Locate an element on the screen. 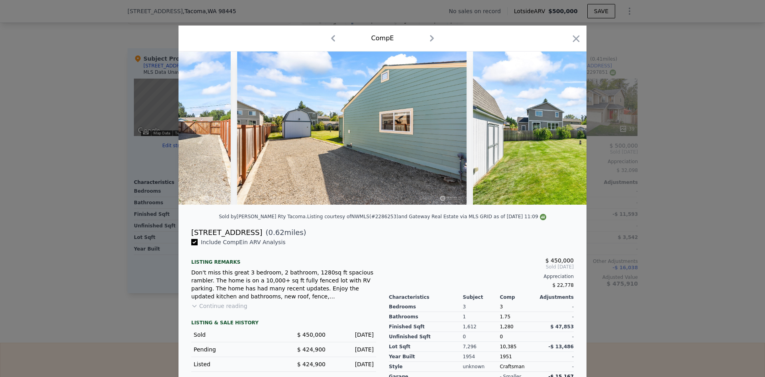 The width and height of the screenshot is (765, 377). div: Unfinished Sqft is located at coordinates (426, 336).